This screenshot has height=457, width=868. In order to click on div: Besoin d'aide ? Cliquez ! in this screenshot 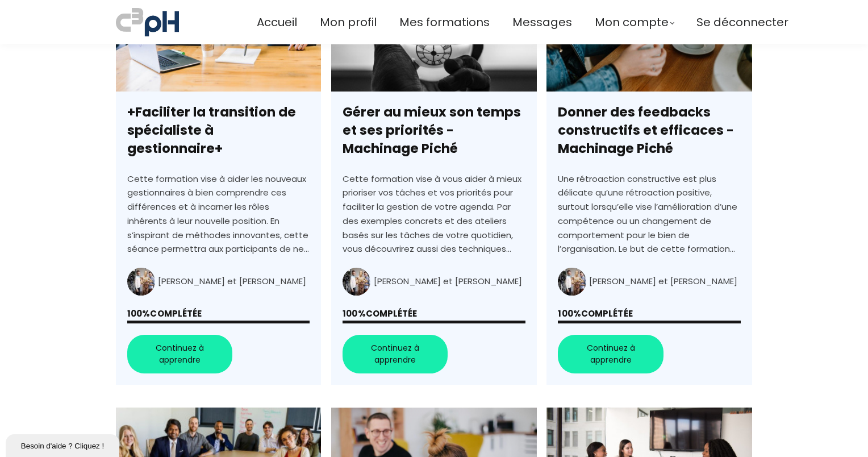, I will do `click(57, 14)`.